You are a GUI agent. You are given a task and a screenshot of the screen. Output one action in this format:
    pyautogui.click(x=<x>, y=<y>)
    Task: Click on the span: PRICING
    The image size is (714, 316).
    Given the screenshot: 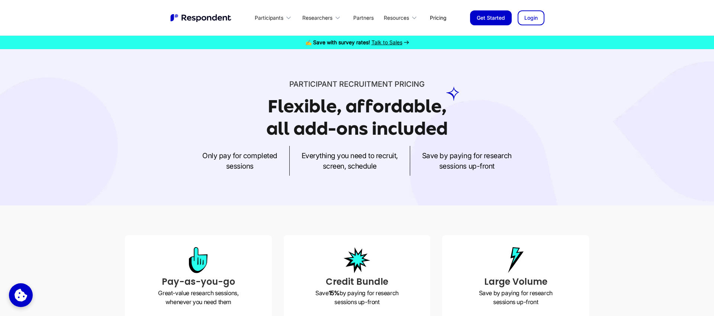 What is the action you would take?
    pyautogui.click(x=409, y=84)
    